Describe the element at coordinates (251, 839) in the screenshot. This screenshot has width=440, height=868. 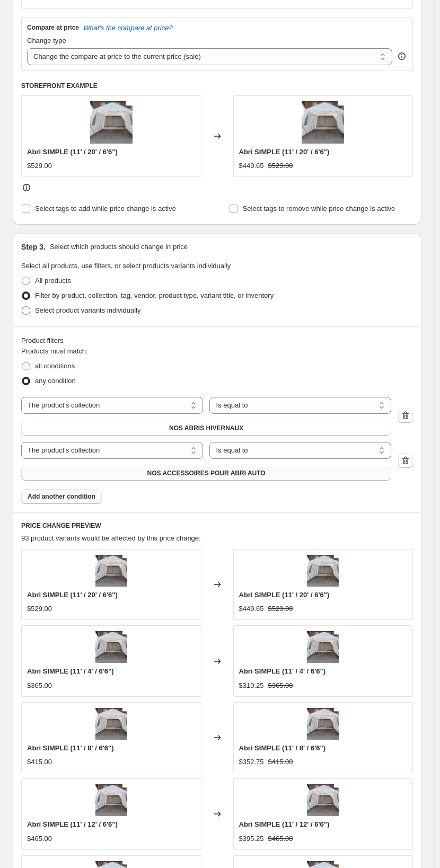
I see `div: $395.25` at that location.